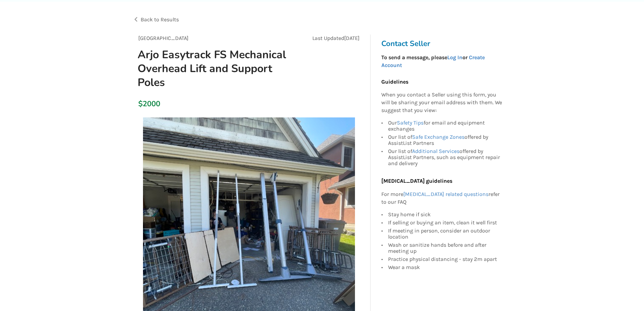 Image resolution: width=644 pixels, height=311 pixels. Describe the element at coordinates (328, 38) in the screenshot. I see `span: Last Updated` at that location.